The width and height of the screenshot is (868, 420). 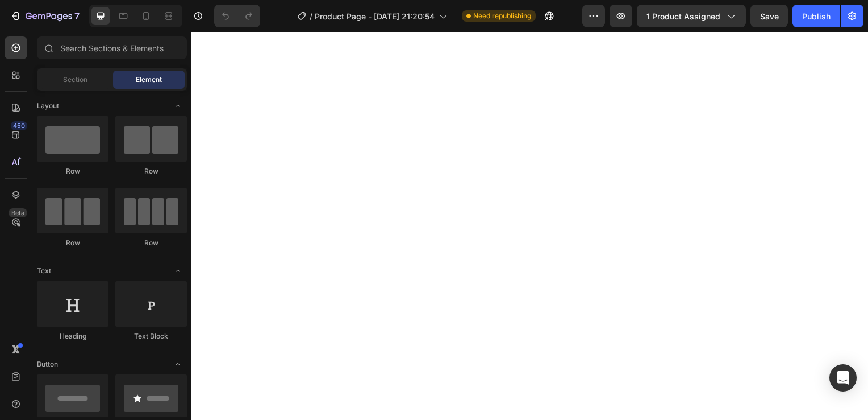 What do you see at coordinates (112, 48) in the screenshot?
I see `input: Search Sections & Elements` at bounding box center [112, 48].